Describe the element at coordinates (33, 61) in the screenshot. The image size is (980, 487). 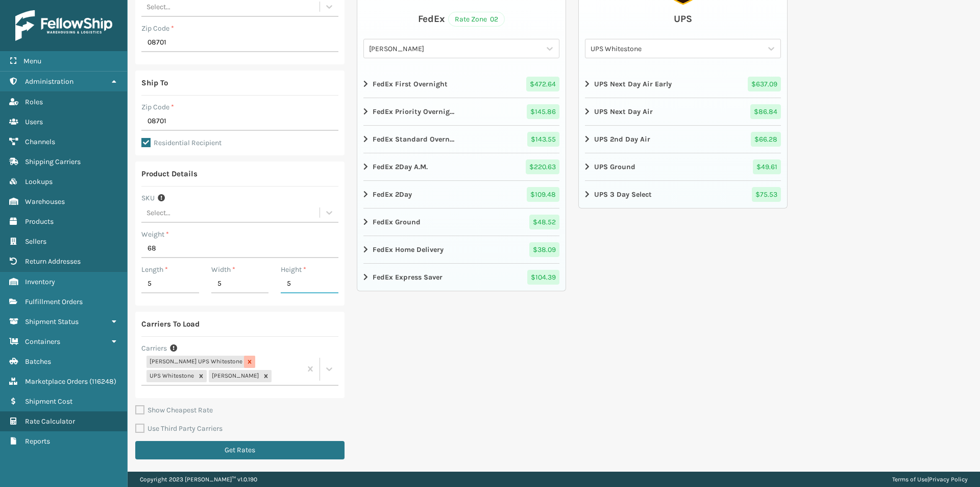
I see `span: Menu` at that location.